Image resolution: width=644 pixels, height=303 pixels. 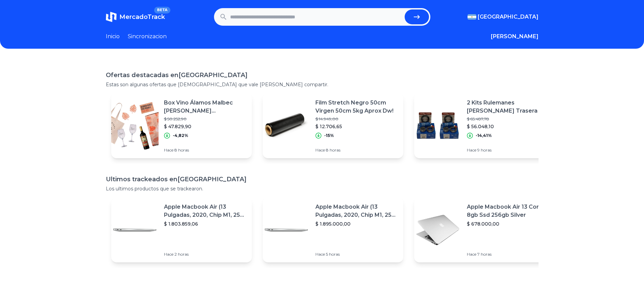 I want to click on p: Los ultimos productos que se trackearon., so click(x=322, y=188).